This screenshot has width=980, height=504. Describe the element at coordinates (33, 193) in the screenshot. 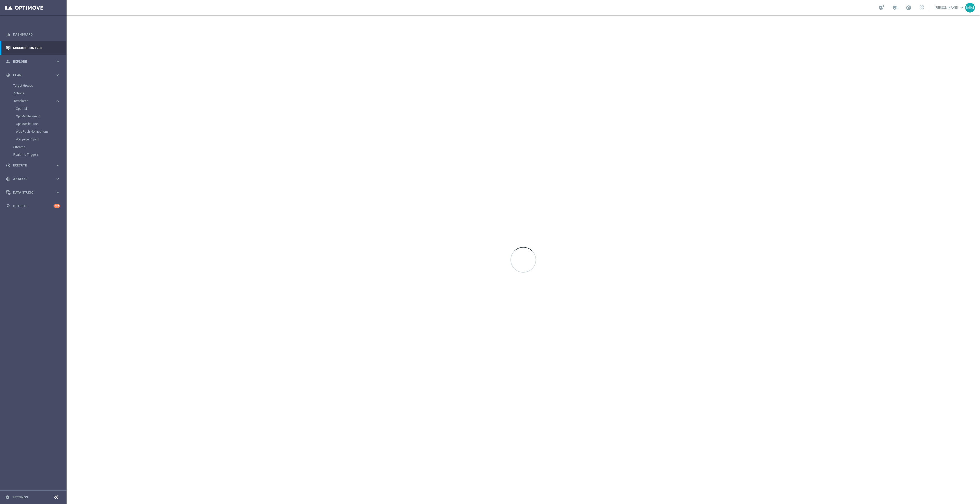

I see `button: Data Studio keyboard_arrow_right` at that location.